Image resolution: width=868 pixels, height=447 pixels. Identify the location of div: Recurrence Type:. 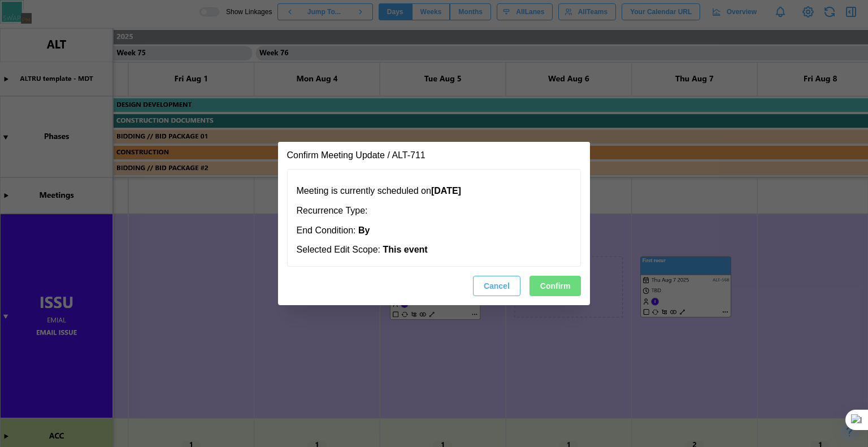
(434, 211).